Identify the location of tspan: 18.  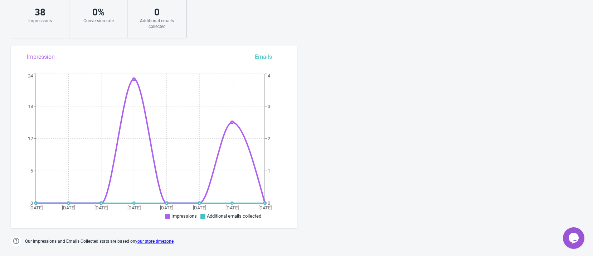
(30, 106).